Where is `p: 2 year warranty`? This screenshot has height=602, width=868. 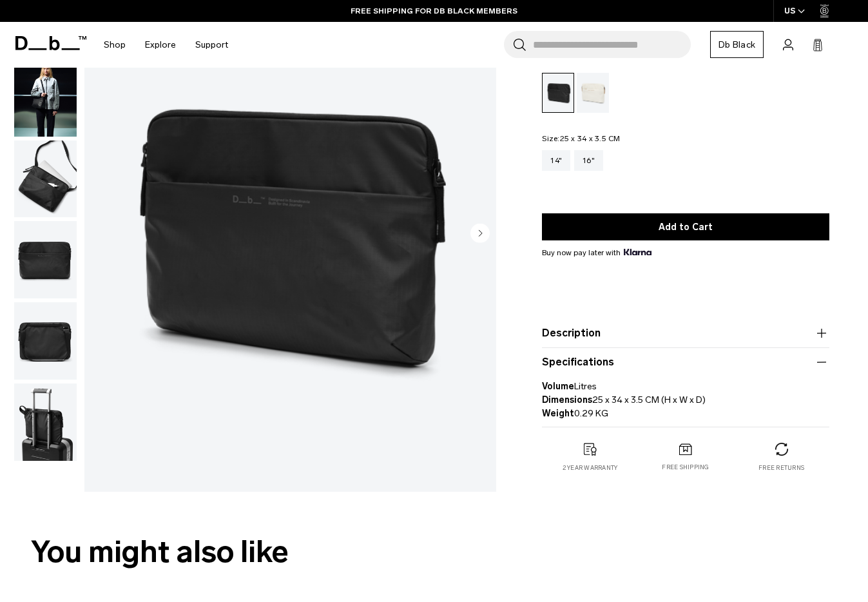
p: 2 year warranty is located at coordinates (590, 468).